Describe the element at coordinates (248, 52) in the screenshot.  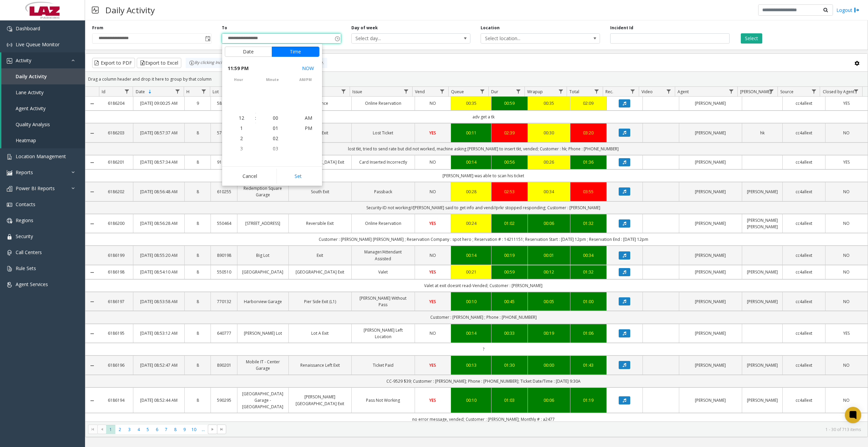
I see `button: Date tab` at that location.